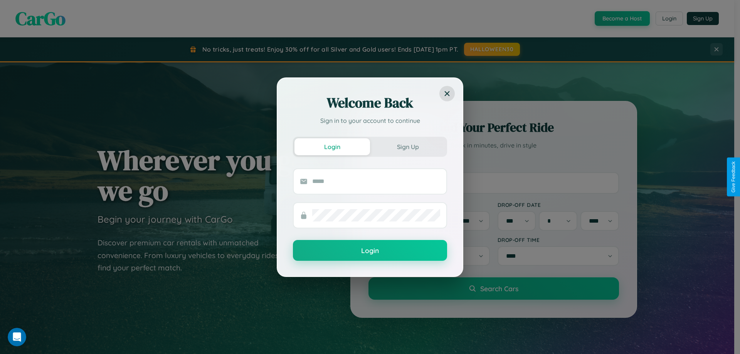 The image size is (740, 354). What do you see at coordinates (733, 177) in the screenshot?
I see `div: Give Feedback` at bounding box center [733, 177].